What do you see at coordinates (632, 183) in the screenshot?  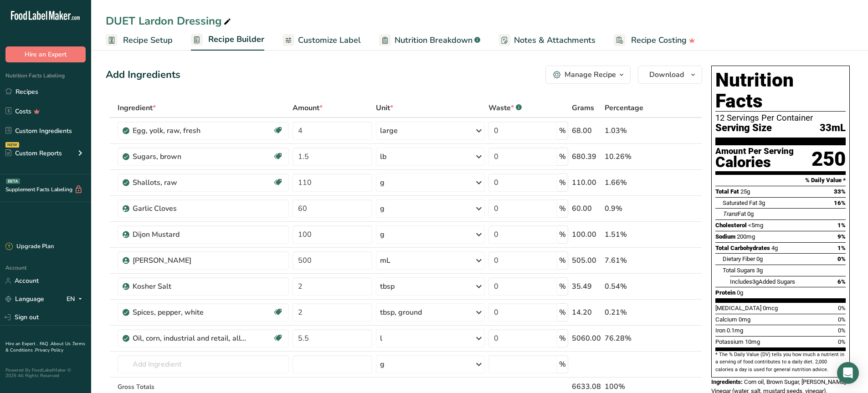 I see `div: 1.66%` at bounding box center [632, 183].